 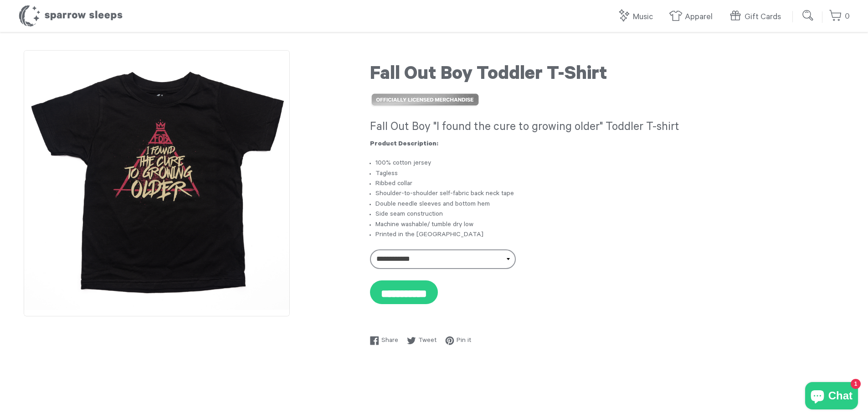 I want to click on img: Fall Out Boy Toddler T-Shirt, so click(x=157, y=183).